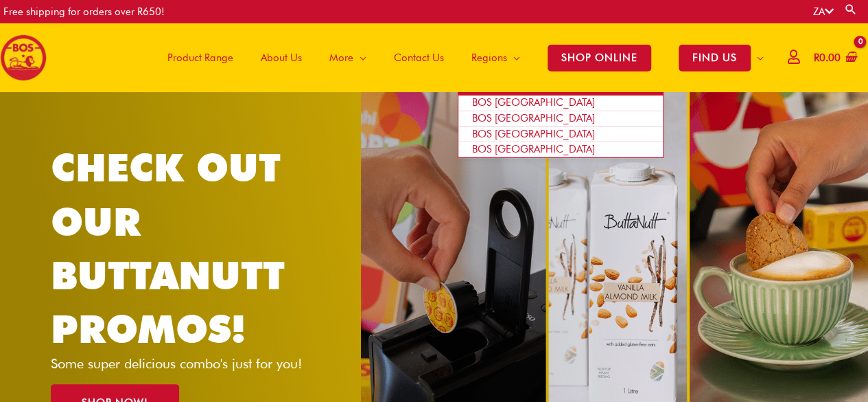 The image size is (868, 402). I want to click on a: CHECK OUT OUR BUTTANUTT PROMOS!, so click(168, 248).